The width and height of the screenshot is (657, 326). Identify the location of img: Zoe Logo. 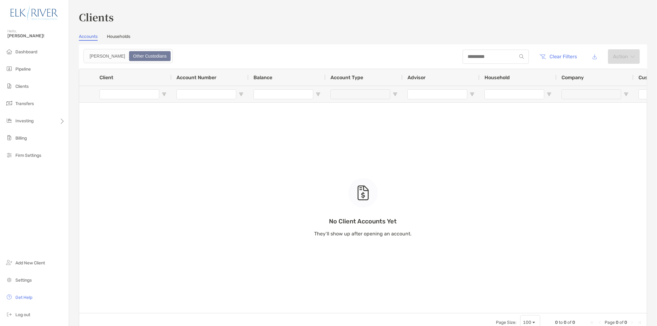
(34, 14).